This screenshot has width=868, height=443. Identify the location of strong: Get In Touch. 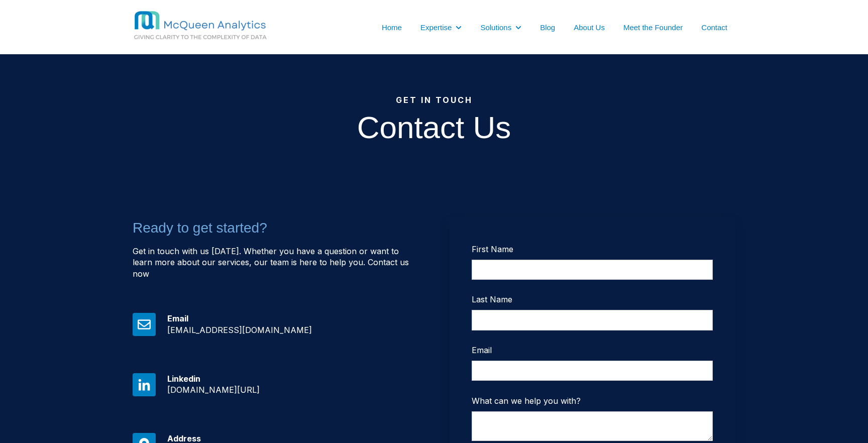
(434, 100).